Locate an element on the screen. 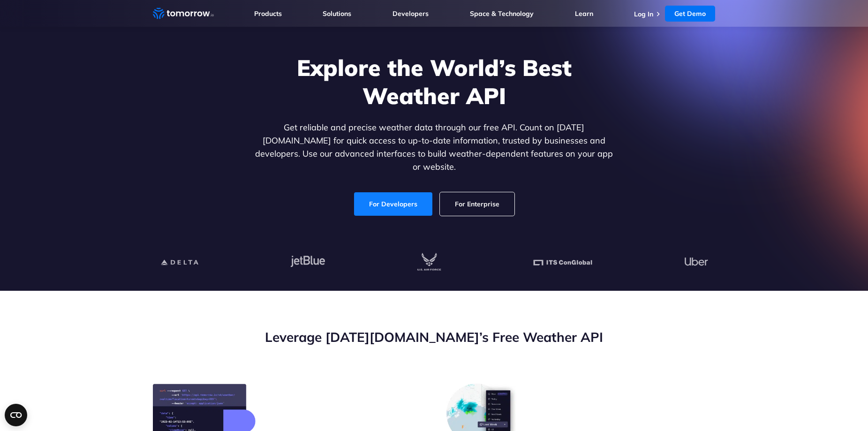  a: For Developers is located at coordinates (393, 204).